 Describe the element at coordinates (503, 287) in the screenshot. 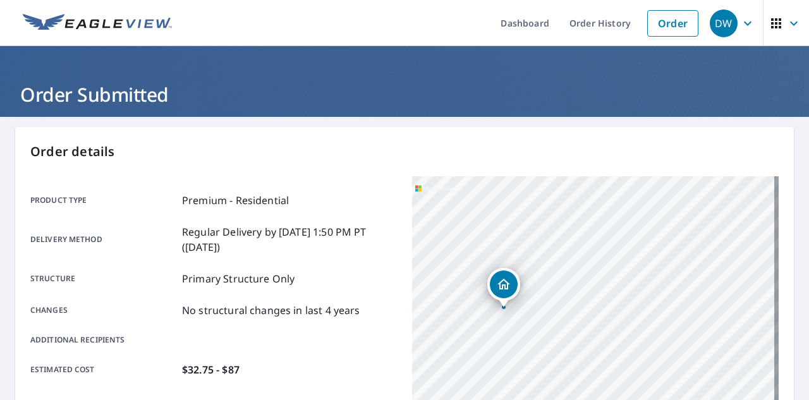

I see `div: Dropped pin, building 1, Residential property, 1708 Allyssa St Anna, TX 75409` at that location.